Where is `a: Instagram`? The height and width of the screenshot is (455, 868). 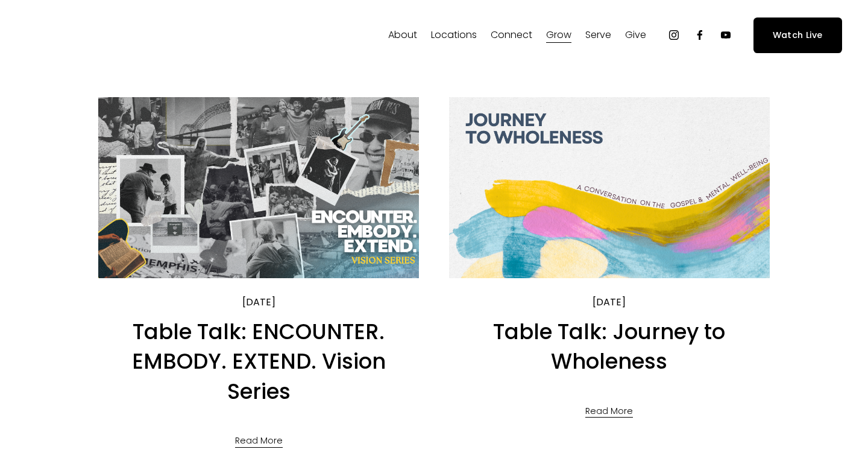 a: Instagram is located at coordinates (674, 35).